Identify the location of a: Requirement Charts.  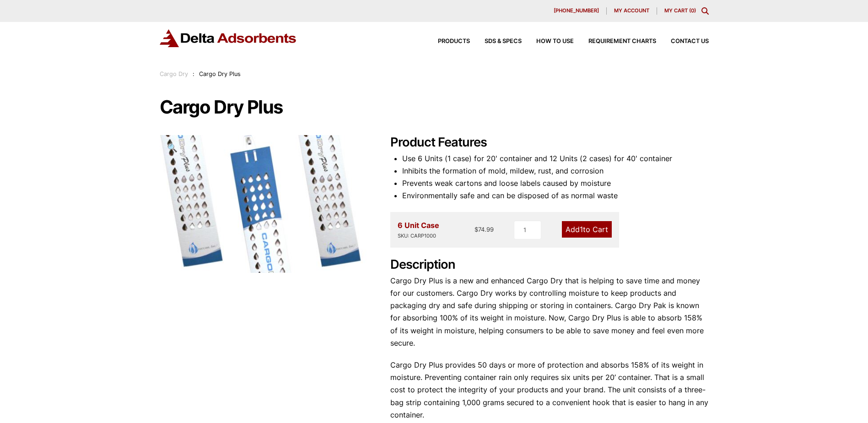
(615, 41).